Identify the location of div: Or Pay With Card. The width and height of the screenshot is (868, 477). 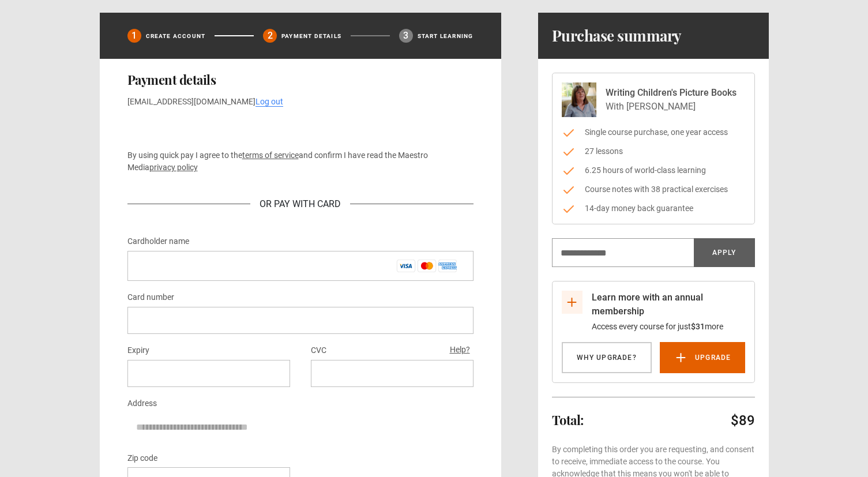
(300, 204).